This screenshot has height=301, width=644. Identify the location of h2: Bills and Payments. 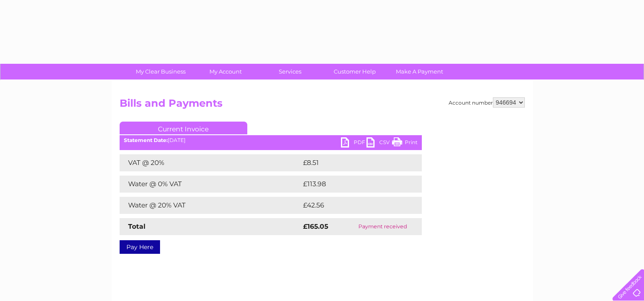
(322, 105).